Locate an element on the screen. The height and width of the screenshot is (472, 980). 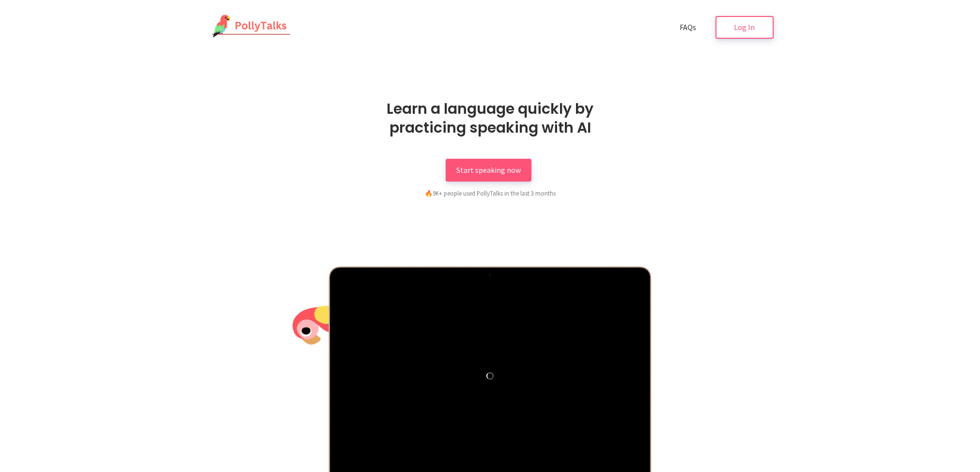
a: Log In is located at coordinates (745, 27).